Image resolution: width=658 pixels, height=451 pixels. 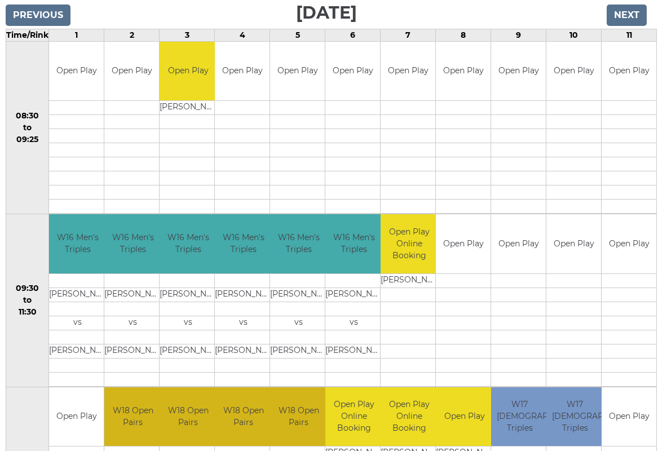 I want to click on td: 8, so click(x=463, y=35).